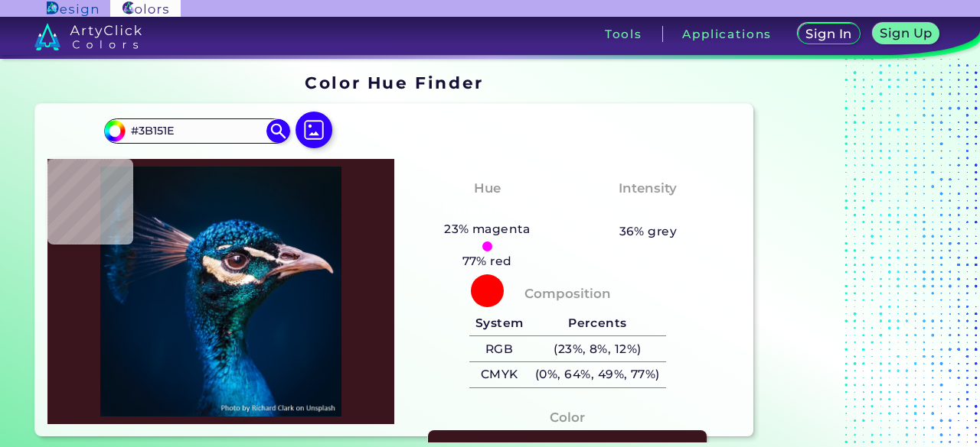  I want to click on a: Sign In, so click(829, 33).